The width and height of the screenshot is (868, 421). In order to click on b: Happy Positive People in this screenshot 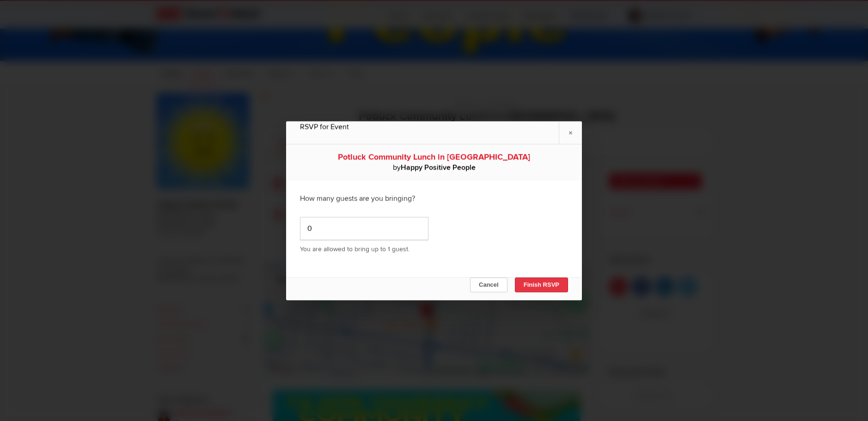, I will do `click(438, 168)`.